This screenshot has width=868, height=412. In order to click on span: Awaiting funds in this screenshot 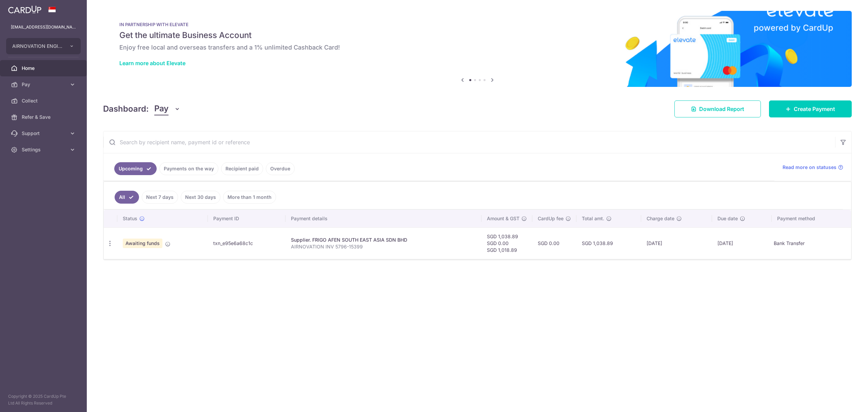, I will do `click(142, 243)`.